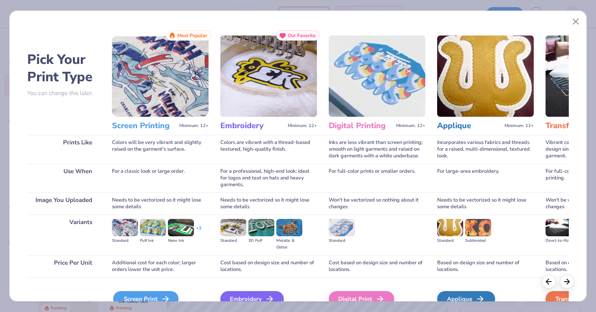 This screenshot has height=312, width=596. I want to click on img: Screen Printing, so click(160, 76).